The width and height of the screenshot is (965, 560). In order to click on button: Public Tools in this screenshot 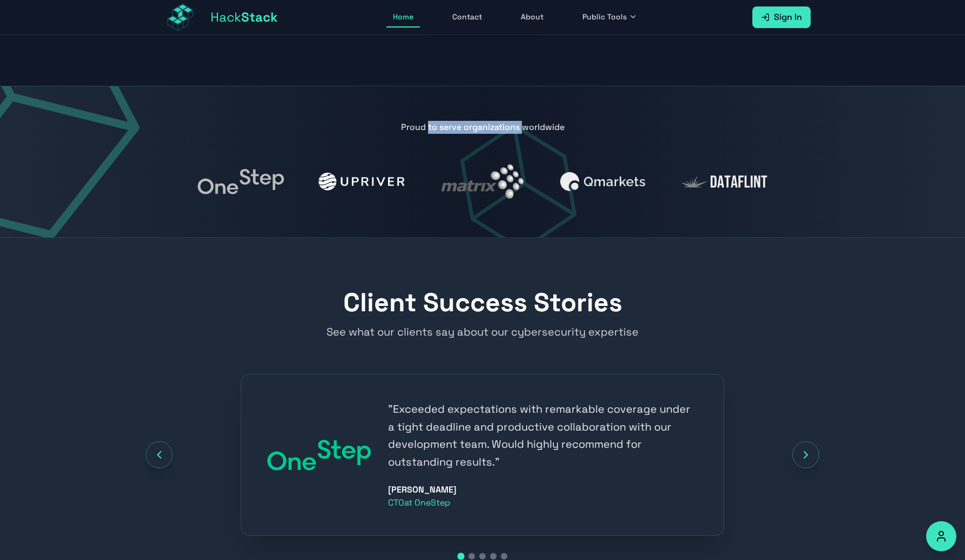, I will do `click(609, 17)`.